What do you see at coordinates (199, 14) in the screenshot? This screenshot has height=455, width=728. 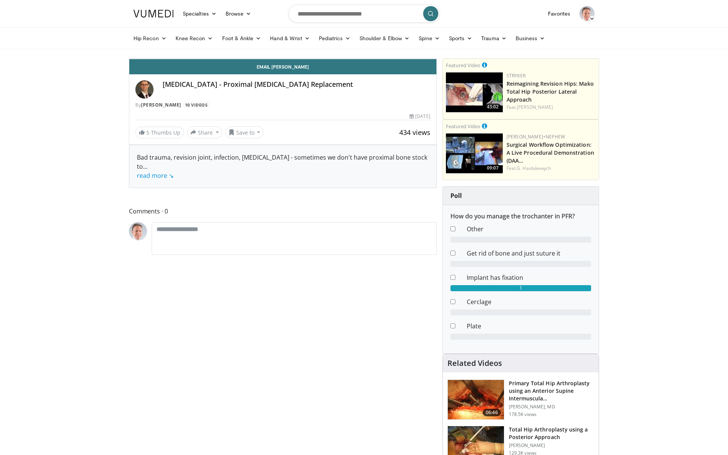 I see `a: Specialties` at bounding box center [199, 14].